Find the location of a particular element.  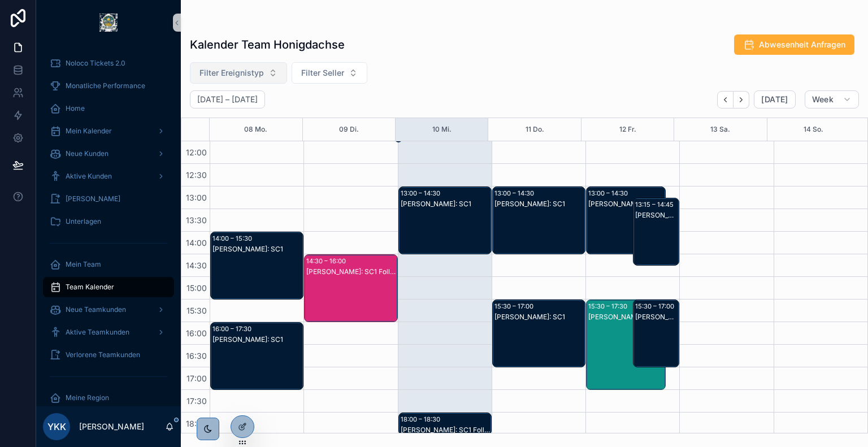

button: 09 Di. is located at coordinates (349, 130).